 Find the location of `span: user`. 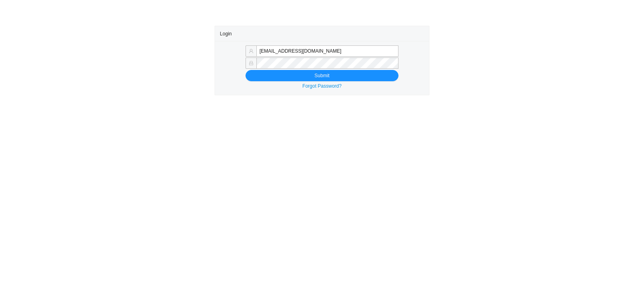

span: user is located at coordinates (251, 51).